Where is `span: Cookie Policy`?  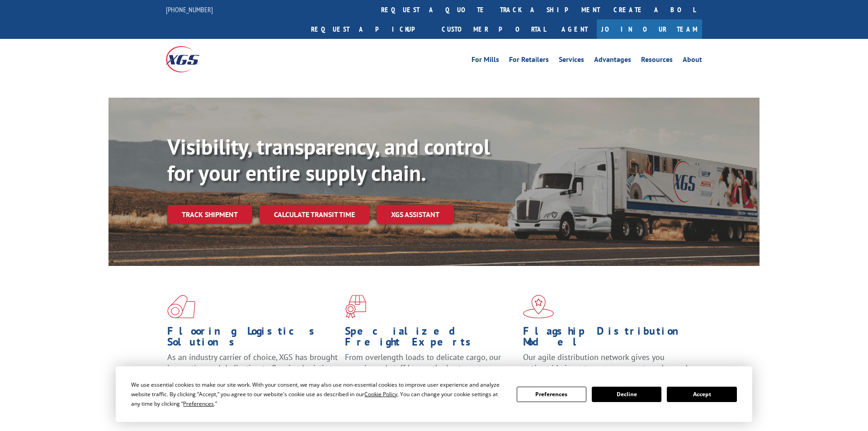 span: Cookie Policy is located at coordinates (381, 394).